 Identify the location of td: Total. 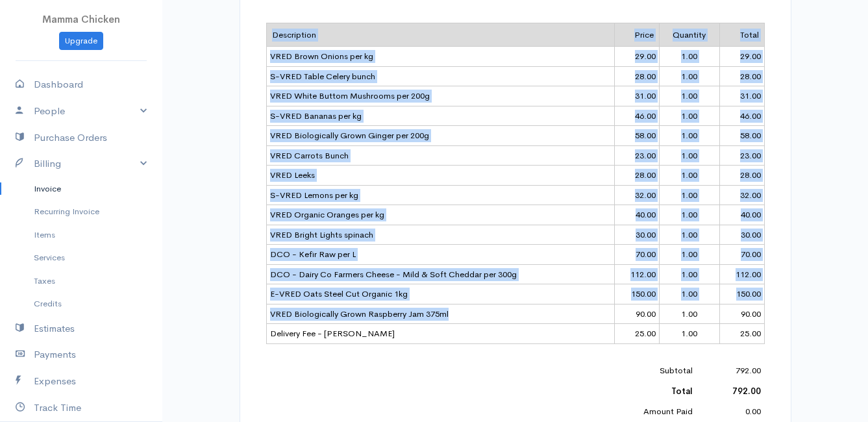
(742, 34).